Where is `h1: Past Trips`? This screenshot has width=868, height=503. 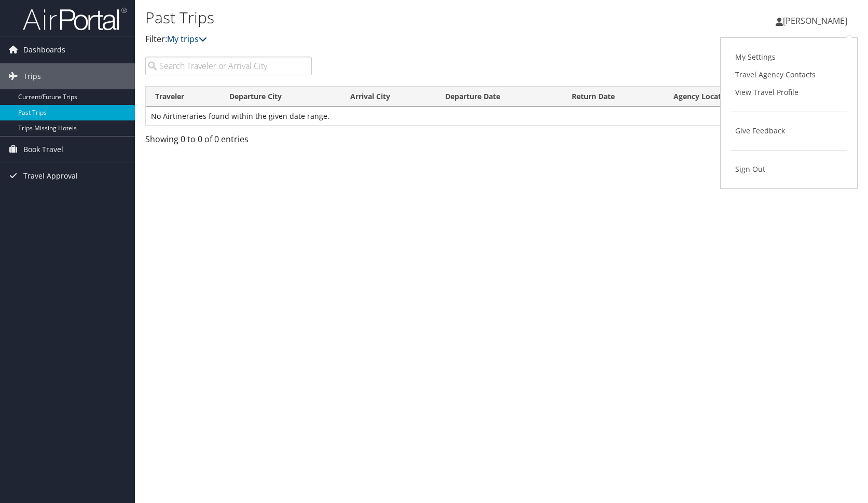
h1: Past Trips is located at coordinates (383, 18).